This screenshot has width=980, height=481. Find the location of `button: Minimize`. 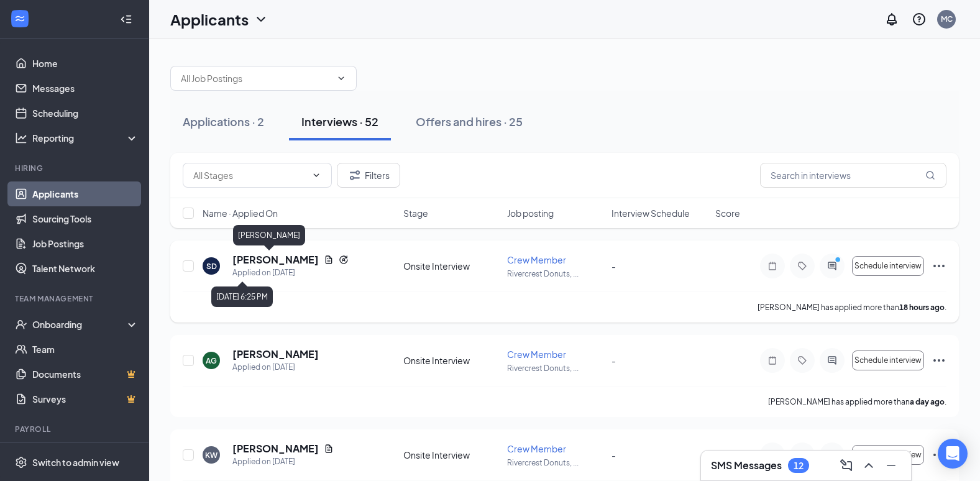

button: Minimize is located at coordinates (891, 465).